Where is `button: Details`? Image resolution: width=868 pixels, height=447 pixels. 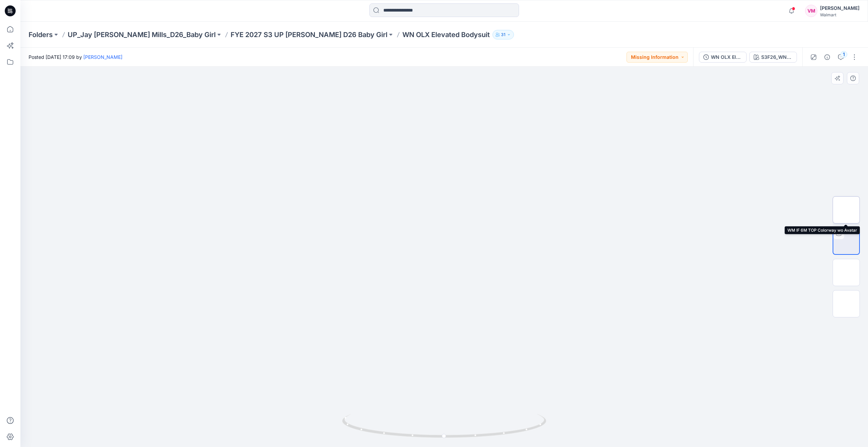 button: Details is located at coordinates (827, 57).